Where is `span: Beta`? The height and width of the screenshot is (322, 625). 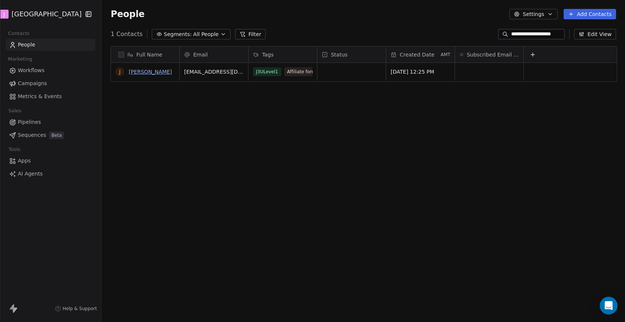 span: Beta is located at coordinates (57, 136).